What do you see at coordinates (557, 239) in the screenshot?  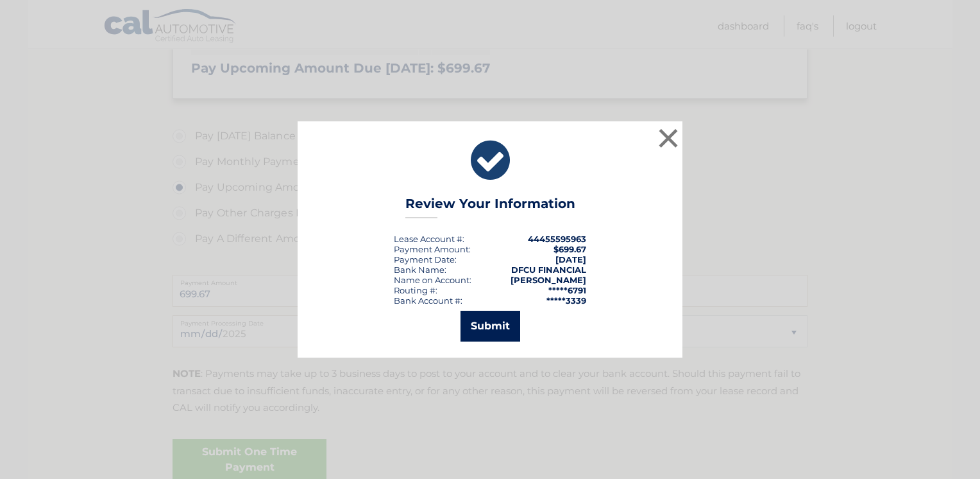 I see `strong: 44455595963` at bounding box center [557, 239].